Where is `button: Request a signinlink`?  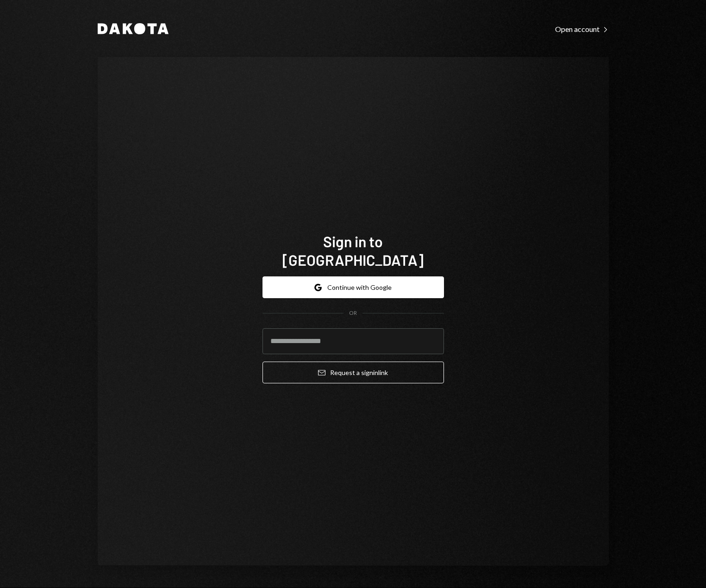
button: Request a signinlink is located at coordinates (353, 372).